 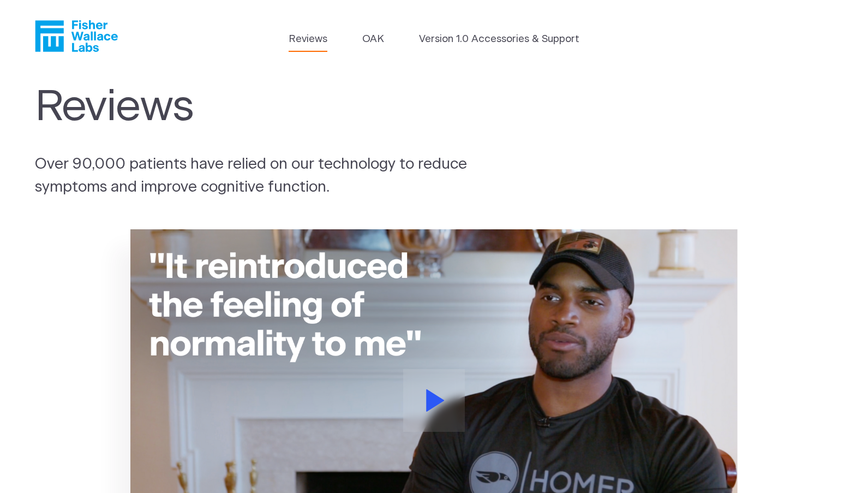 What do you see at coordinates (274, 176) in the screenshot?
I see `p: Over 90,000 patients have relied on our technology to reduce symptoms and improve cognitive funct...` at bounding box center [274, 176].